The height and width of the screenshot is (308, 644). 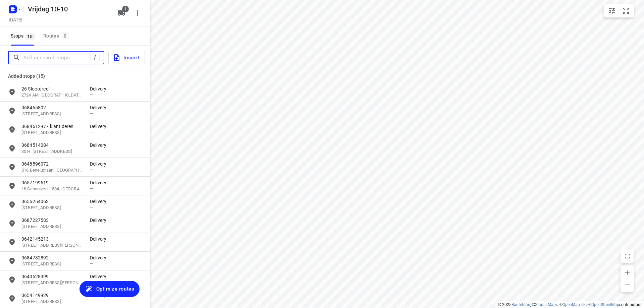 What do you see at coordinates (75, 76) in the screenshot?
I see `p: Added stops (15)` at bounding box center [75, 76].